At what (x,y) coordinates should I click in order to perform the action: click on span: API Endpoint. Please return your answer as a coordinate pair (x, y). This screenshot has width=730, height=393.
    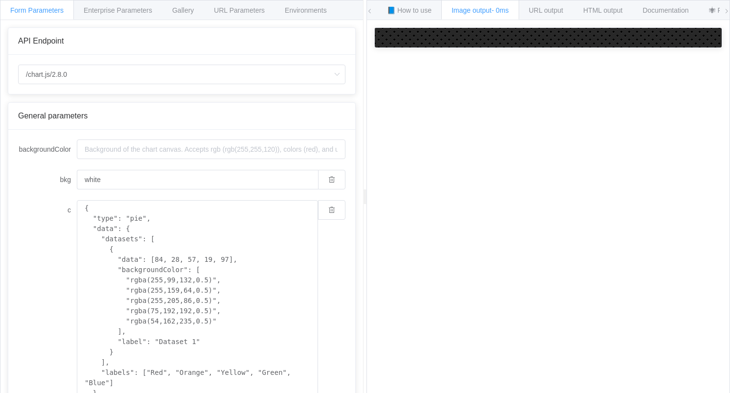
    Looking at the image, I should click on (41, 41).